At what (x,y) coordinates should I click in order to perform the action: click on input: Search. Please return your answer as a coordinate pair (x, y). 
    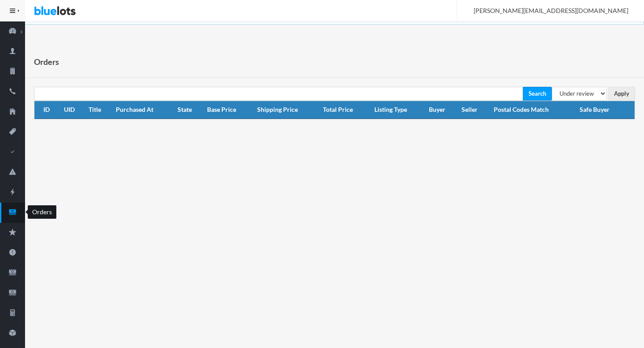
    Looking at the image, I should click on (537, 93).